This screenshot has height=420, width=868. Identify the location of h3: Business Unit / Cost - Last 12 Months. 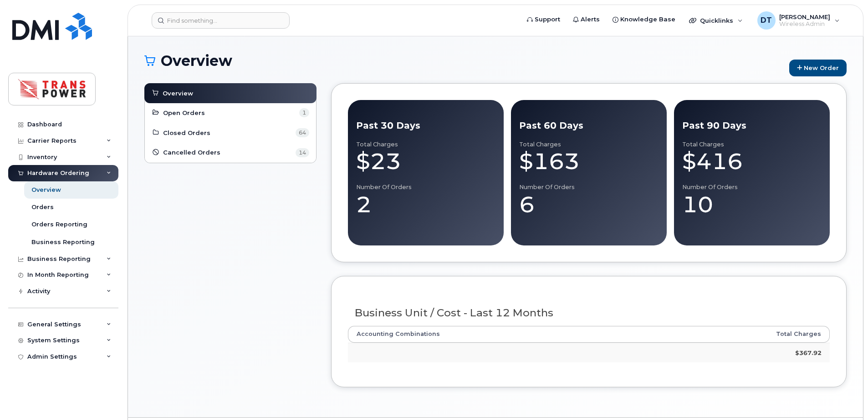
(589, 313).